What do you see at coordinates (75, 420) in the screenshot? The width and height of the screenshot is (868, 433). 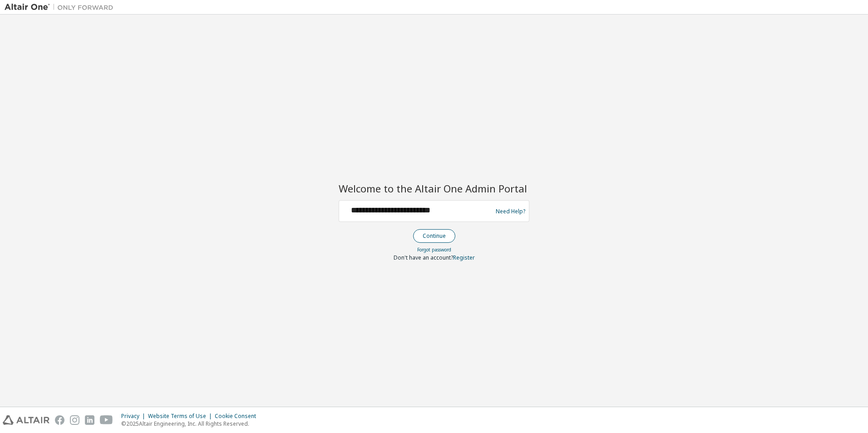 I see `img: instagram.svg` at bounding box center [75, 420].